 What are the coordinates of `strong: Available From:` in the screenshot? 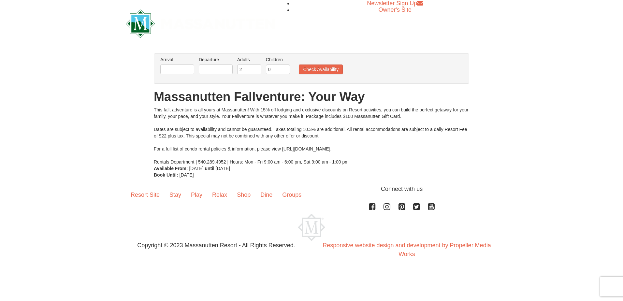 It's located at (171, 169).